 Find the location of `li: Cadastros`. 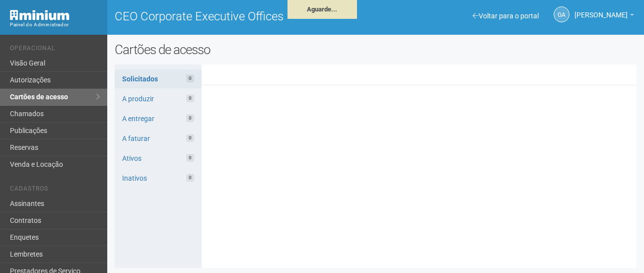

li: Cadastros is located at coordinates (54, 190).